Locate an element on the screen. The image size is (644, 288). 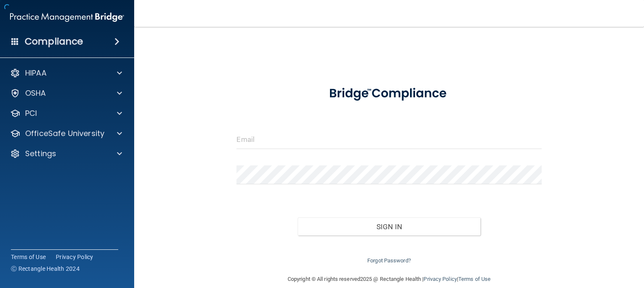
img: PMB logo is located at coordinates (67, 17).